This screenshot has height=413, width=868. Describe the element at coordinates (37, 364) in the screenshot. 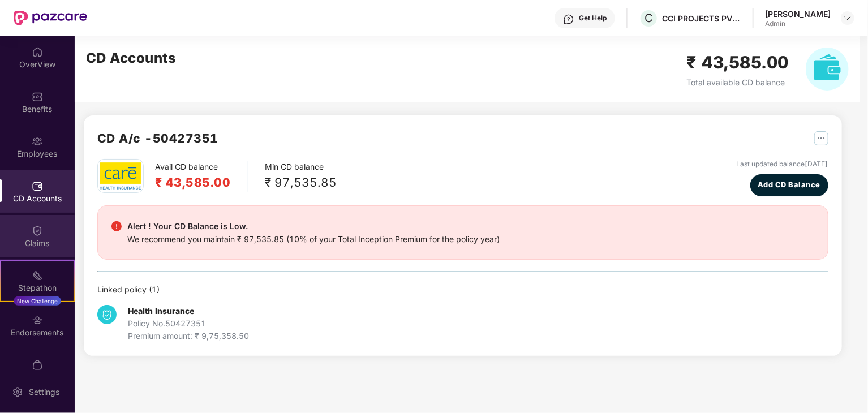

I see `img: svg+xml;base64,PHN2ZyBpZD0iTXlfT3JkZXJzIiBkYXRhLW5hbWU9Ik15IE9yZGVycyIgeG1sbnM9Imh0dHA6Ly93d3cudz...` at that location.